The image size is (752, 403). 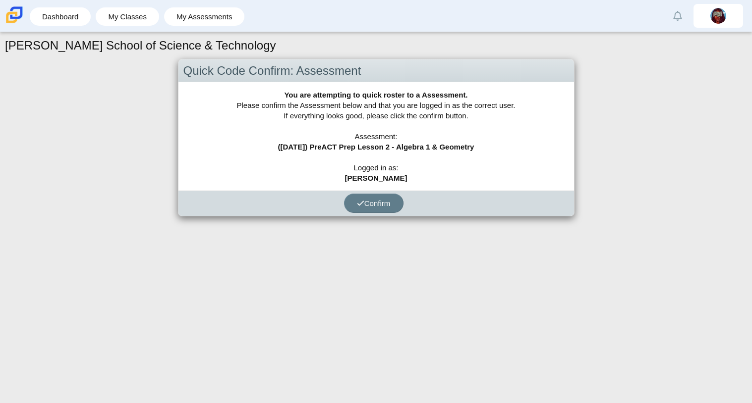 What do you see at coordinates (374, 203) in the screenshot?
I see `button: Confirm` at bounding box center [374, 203].